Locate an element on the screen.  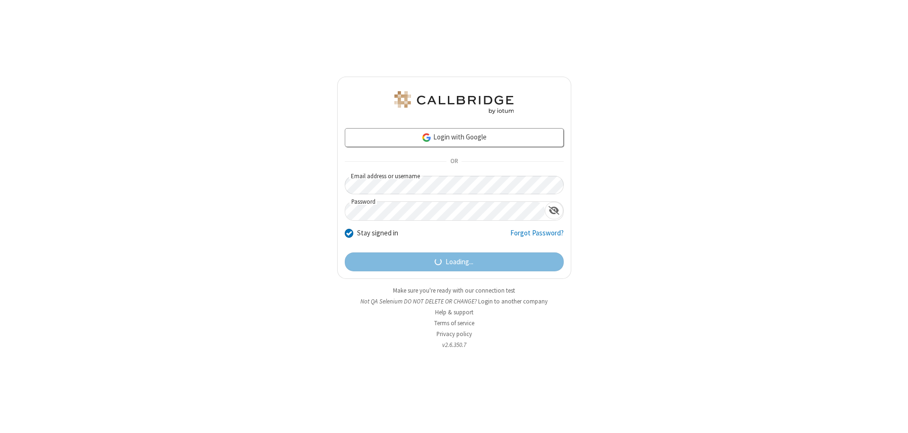
div: Show password is located at coordinates (554, 210).